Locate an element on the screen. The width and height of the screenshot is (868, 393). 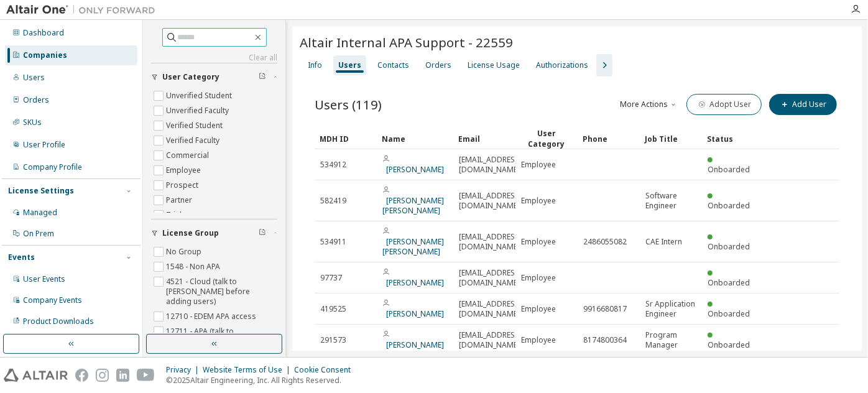
div: MDH ID is located at coordinates (346, 139).